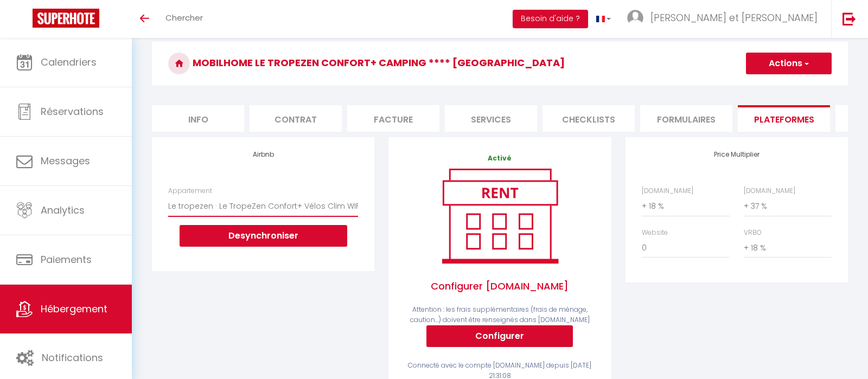 Image resolution: width=868 pixels, height=379 pixels. I want to click on button: Desynchroniser, so click(263, 236).